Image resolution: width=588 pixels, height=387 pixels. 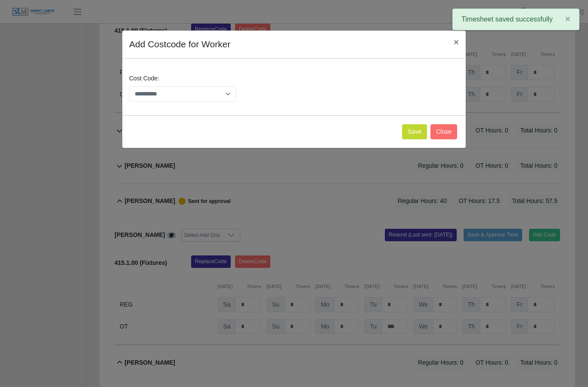 I want to click on div: Timesheet saved successfully, so click(x=515, y=19).